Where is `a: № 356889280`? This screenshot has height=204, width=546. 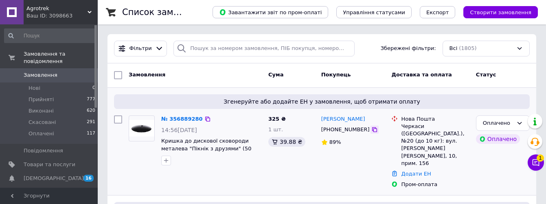 a: № 356889280 is located at coordinates (182, 119).